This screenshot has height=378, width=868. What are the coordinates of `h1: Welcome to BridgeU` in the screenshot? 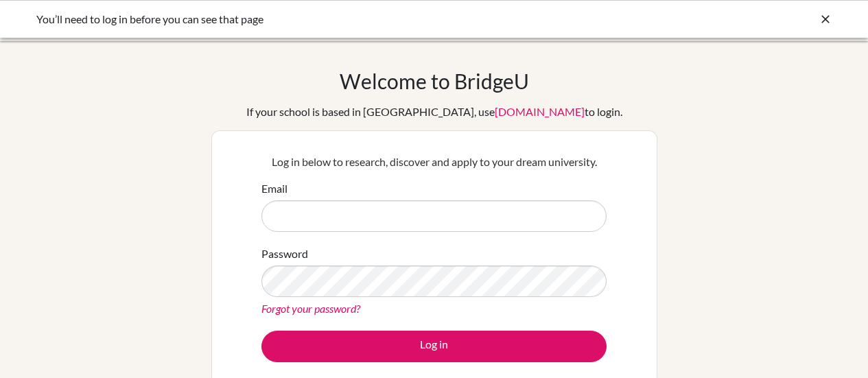 It's located at (434, 81).